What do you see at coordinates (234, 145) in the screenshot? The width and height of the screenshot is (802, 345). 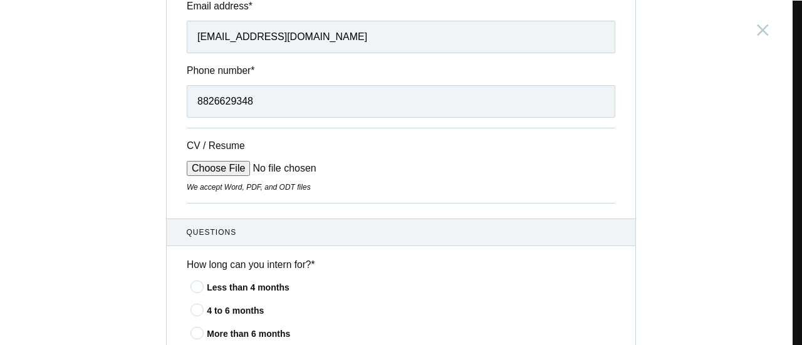 I see `label: CV / Resume` at bounding box center [234, 145].